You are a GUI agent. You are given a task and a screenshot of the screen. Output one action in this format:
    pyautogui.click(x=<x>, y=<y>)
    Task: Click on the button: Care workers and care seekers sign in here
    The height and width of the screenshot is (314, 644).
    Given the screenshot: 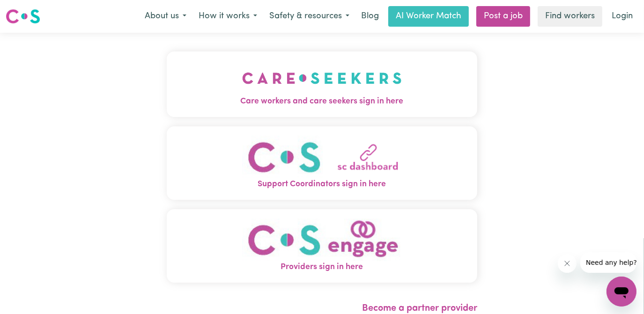 What is the action you would take?
    pyautogui.click(x=322, y=84)
    